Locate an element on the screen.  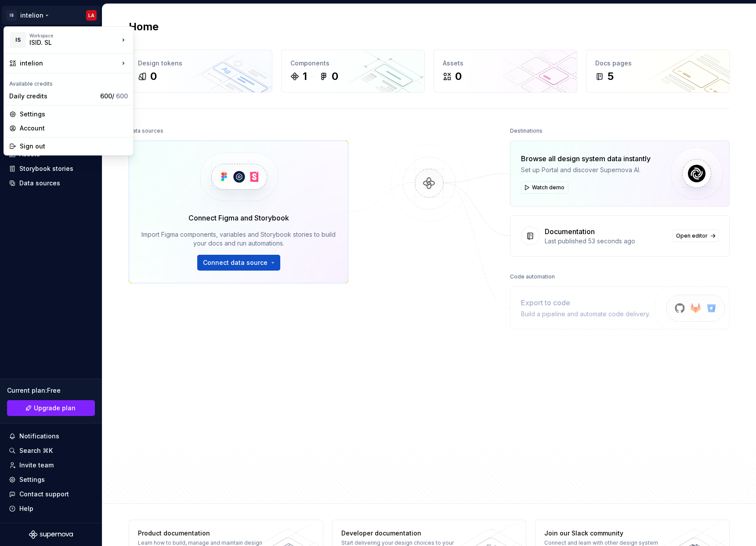
div: Sign out is located at coordinates (74, 146).